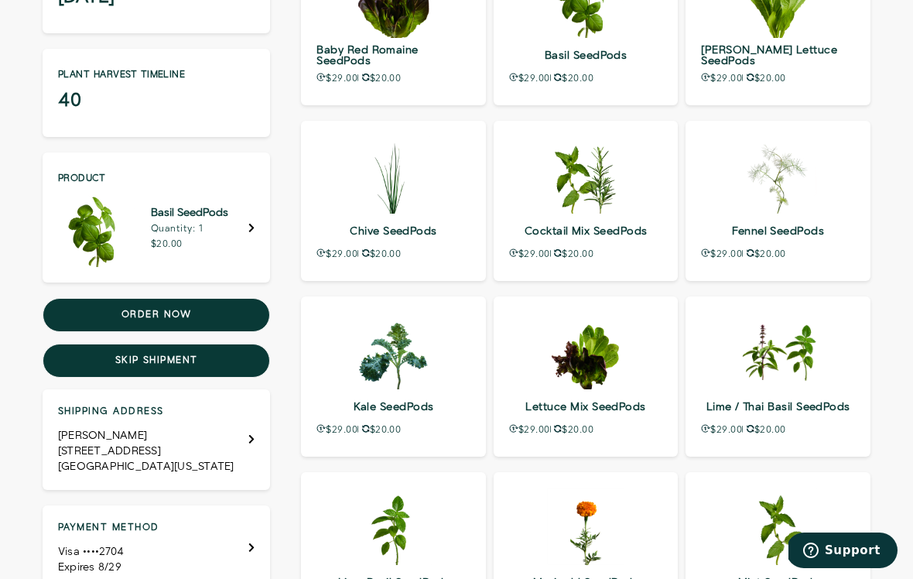 Image resolution: width=913 pixels, height=579 pixels. I want to click on img: kale-seedpods, so click(394, 351).